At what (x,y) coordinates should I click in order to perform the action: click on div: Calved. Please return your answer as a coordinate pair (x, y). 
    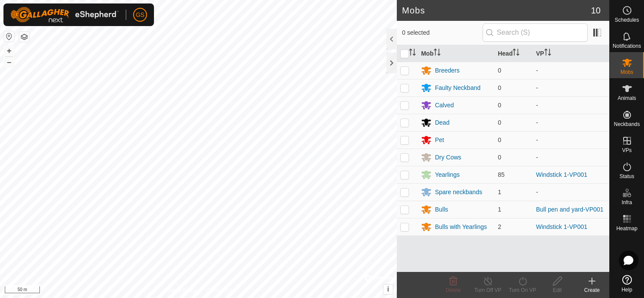
    Looking at the image, I should click on (445, 105).